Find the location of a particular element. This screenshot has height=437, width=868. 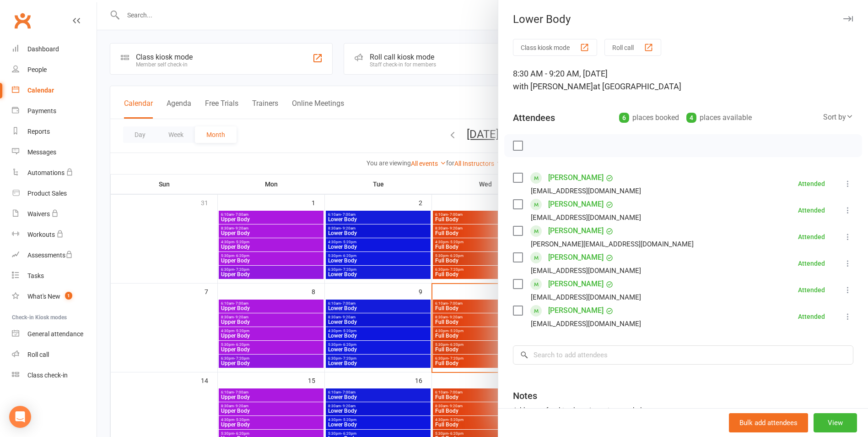

div: places available is located at coordinates (719, 118).